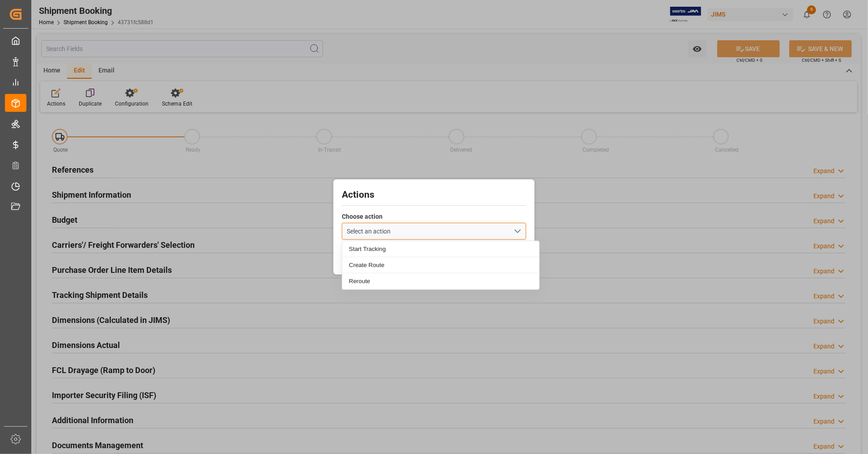  I want to click on span: Start Tracking, so click(368, 249).